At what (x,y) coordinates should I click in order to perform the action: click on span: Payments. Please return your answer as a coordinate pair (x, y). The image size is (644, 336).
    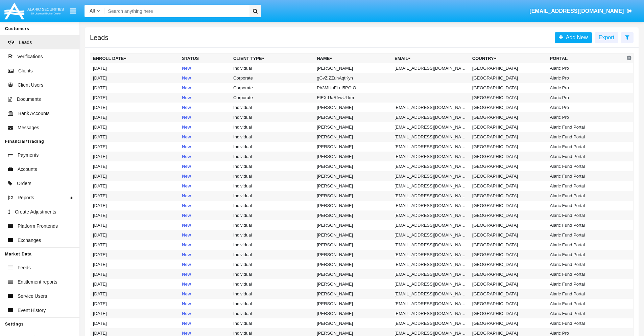
    Looking at the image, I should click on (28, 155).